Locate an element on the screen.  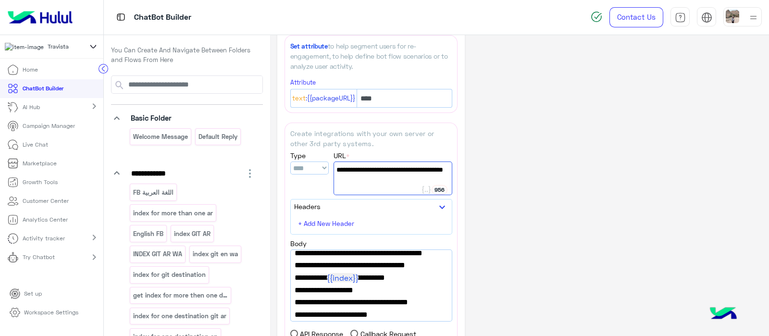
p: get index for more then one destination is located at coordinates (181, 295).